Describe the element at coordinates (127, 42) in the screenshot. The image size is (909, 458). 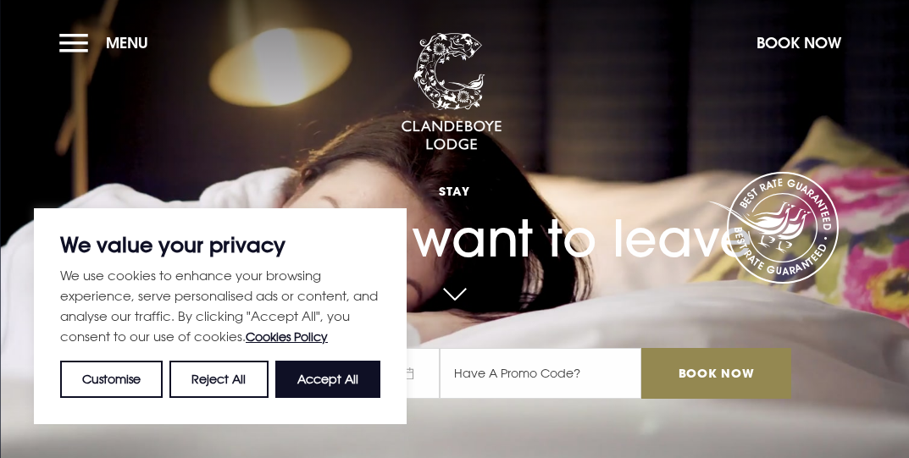
I see `span: Menu` at that location.